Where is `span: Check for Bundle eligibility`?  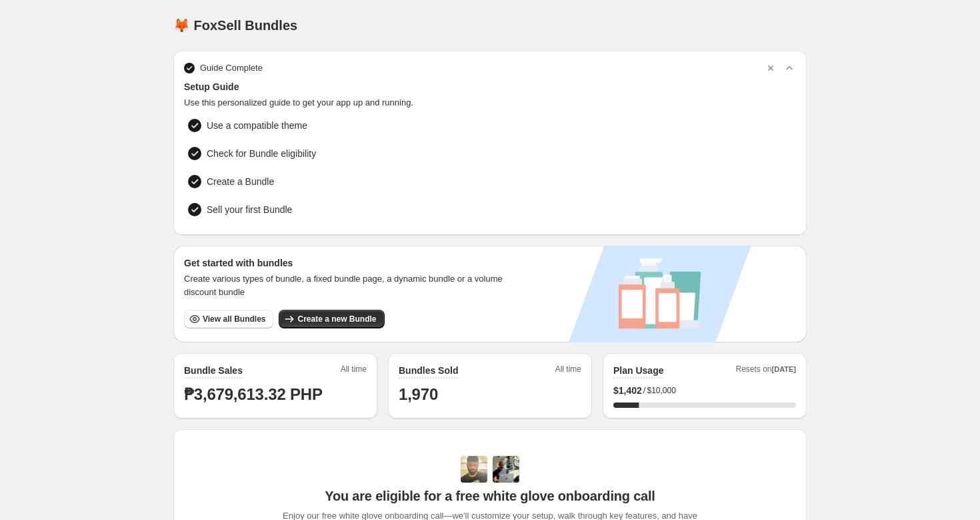
span: Check for Bundle eligibility is located at coordinates (262, 153).